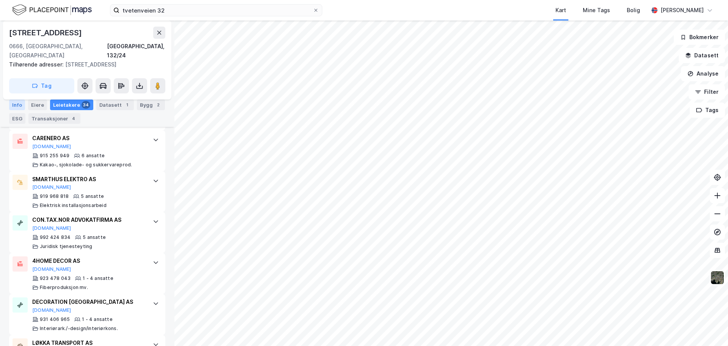  I want to click on div: Leietakere, so click(72, 105).